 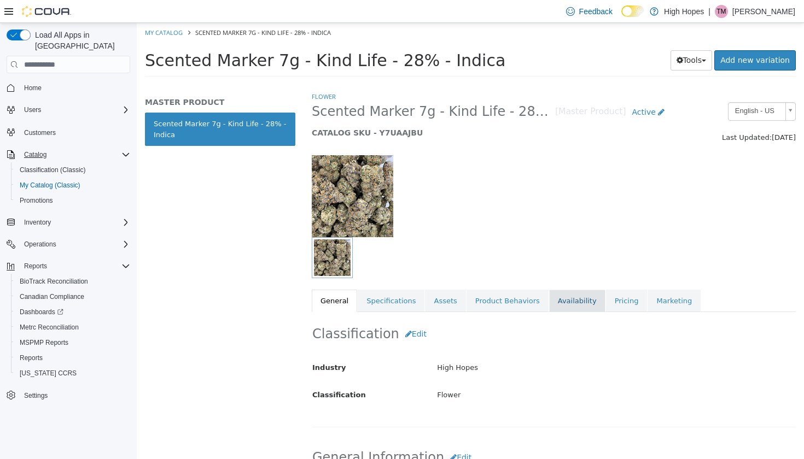 I want to click on button: MSPMP Reports, so click(x=73, y=343).